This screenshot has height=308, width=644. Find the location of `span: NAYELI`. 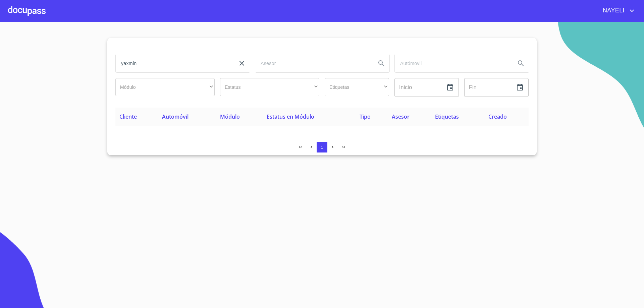

span: NAYELI is located at coordinates (613, 11).